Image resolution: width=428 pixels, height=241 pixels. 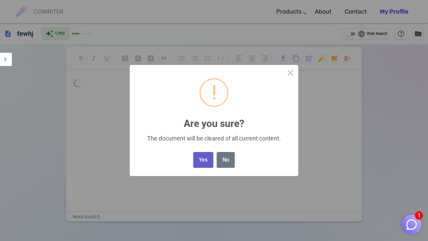 What do you see at coordinates (203, 160) in the screenshot?
I see `button: Yes` at bounding box center [203, 160].